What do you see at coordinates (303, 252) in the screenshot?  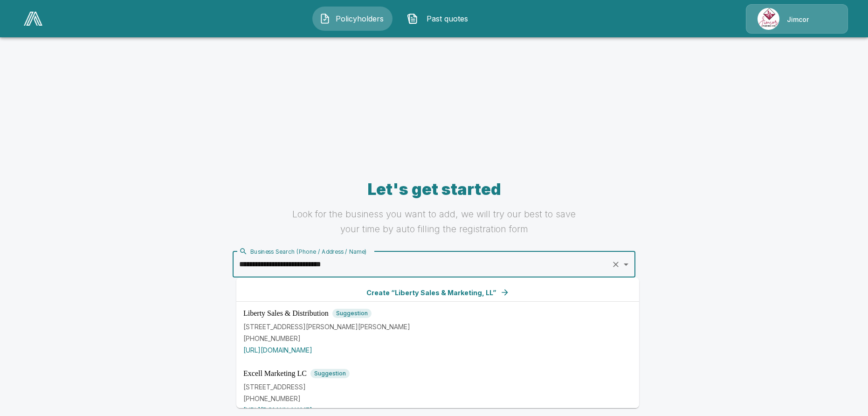 I see `div: Business Search (Phone / Address / Name)` at bounding box center [303, 252].